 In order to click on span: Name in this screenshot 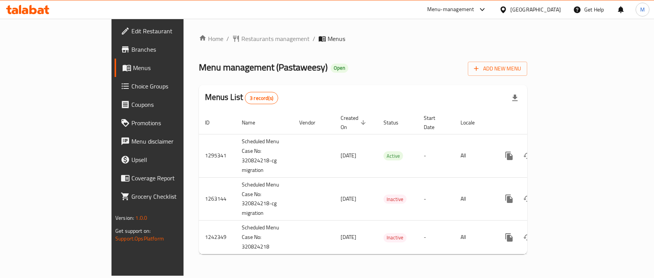, I will do `click(253, 123)`.